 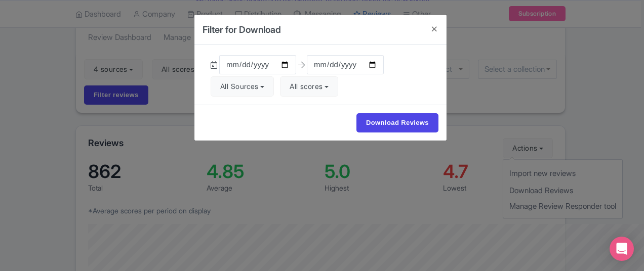 I want to click on button: All scores, so click(x=309, y=87).